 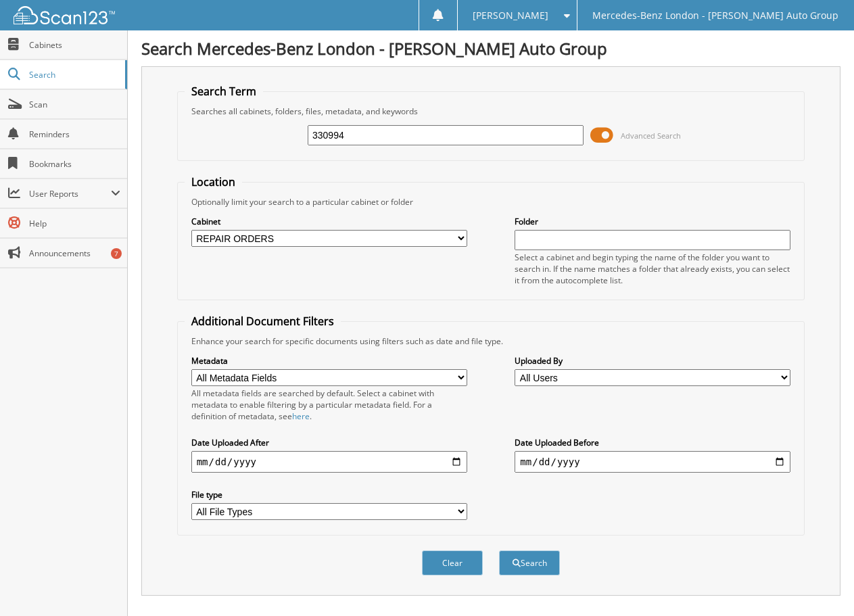 What do you see at coordinates (74, 163) in the screenshot?
I see `span: Bookmarks` at bounding box center [74, 163].